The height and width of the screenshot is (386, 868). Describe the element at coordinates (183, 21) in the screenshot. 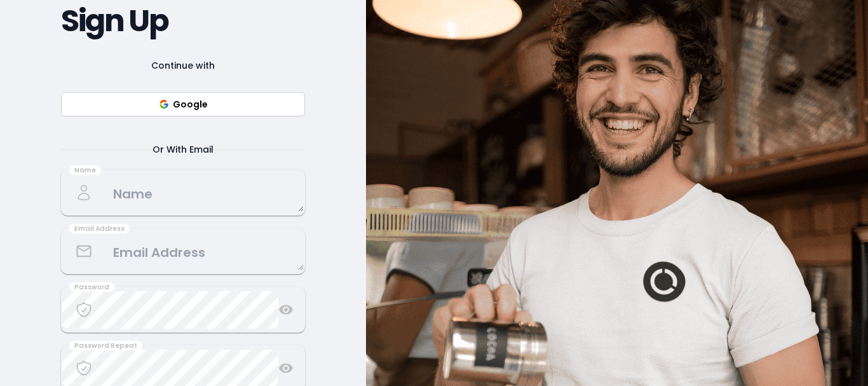

I see `h2: Sign Up` at that location.